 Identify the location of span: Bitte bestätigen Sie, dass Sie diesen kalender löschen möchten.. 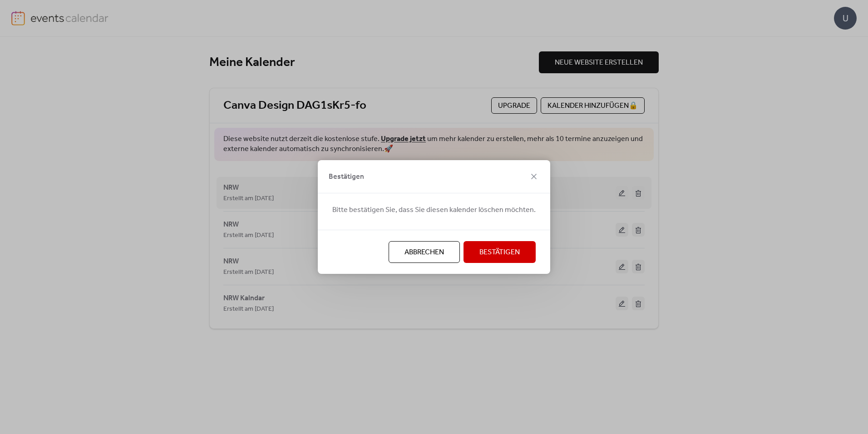
(434, 210).